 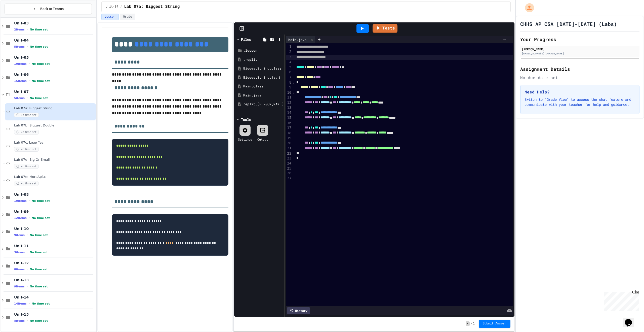 I want to click on span: Back to Teams, so click(x=52, y=9).